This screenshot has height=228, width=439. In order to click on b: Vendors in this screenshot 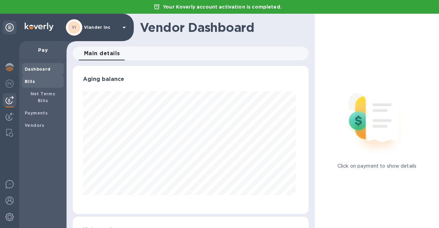, I will do `click(35, 125)`.